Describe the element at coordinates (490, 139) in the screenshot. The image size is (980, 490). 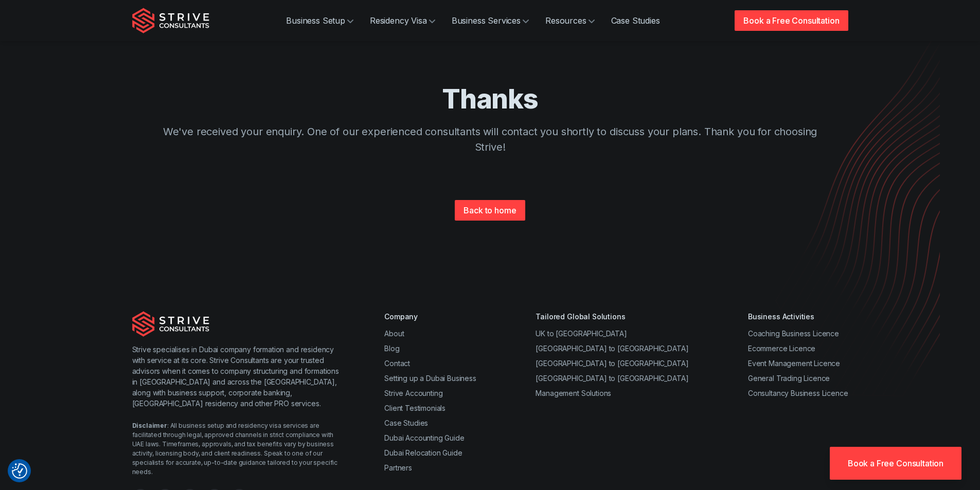
I see `p: We've received your enquiry. One of our experienced consultants will contact you shortly to discu...` at that location.